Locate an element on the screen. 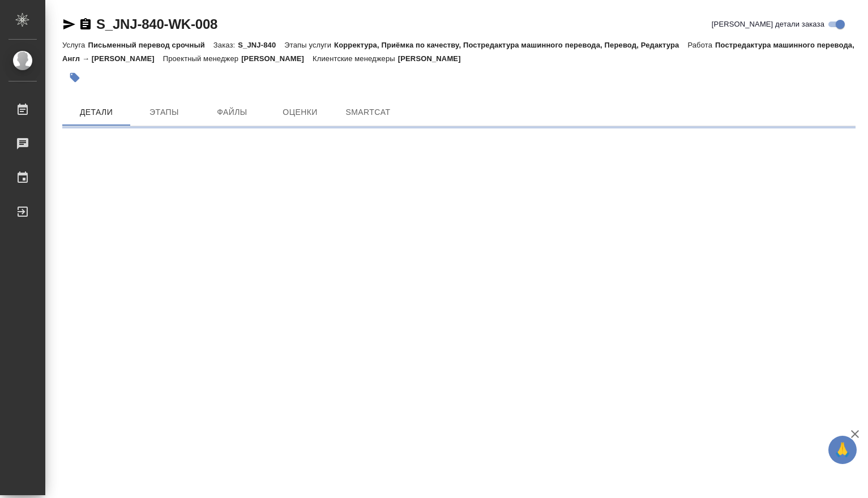 Image resolution: width=868 pixels, height=498 pixels. button: Добавить тэг is located at coordinates (75, 77).